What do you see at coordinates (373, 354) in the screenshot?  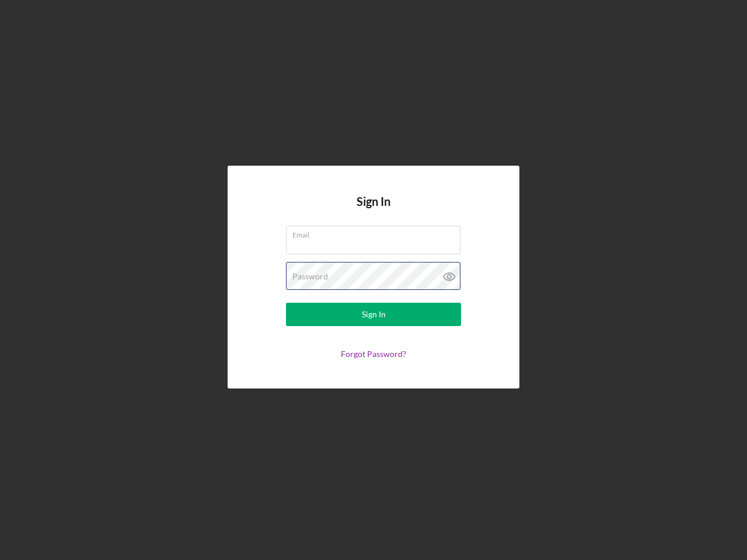 I see `a: Forgot Password?` at bounding box center [373, 354].